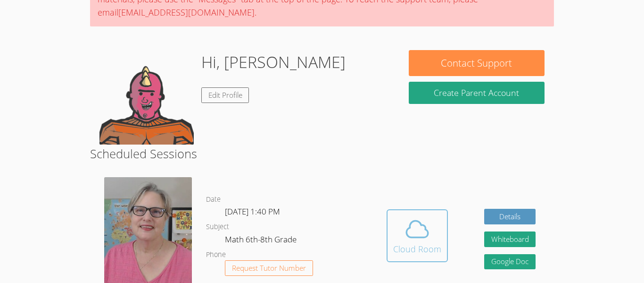  Describe the element at coordinates (477, 63) in the screenshot. I see `button: Contact Support` at that location.